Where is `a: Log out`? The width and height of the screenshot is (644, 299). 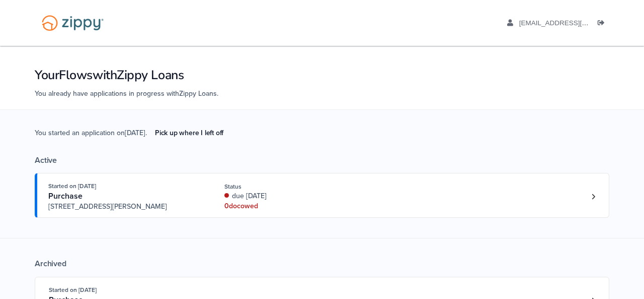 a: Log out is located at coordinates (604, 24).